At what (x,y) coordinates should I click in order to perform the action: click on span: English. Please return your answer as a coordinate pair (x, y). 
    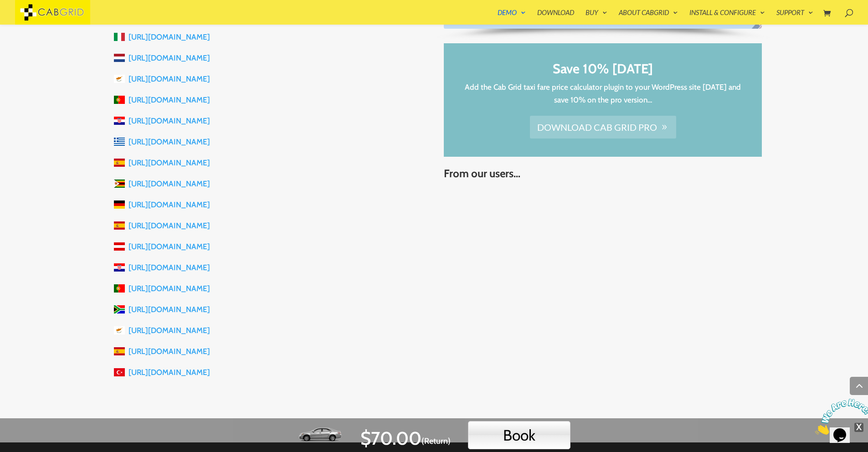
    Looking at the image, I should click on (759, 27).